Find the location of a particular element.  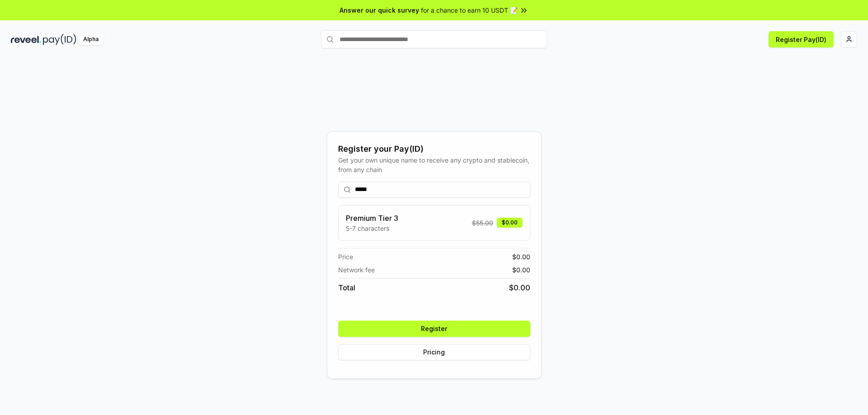

img: reveel_dark is located at coordinates (26, 40).